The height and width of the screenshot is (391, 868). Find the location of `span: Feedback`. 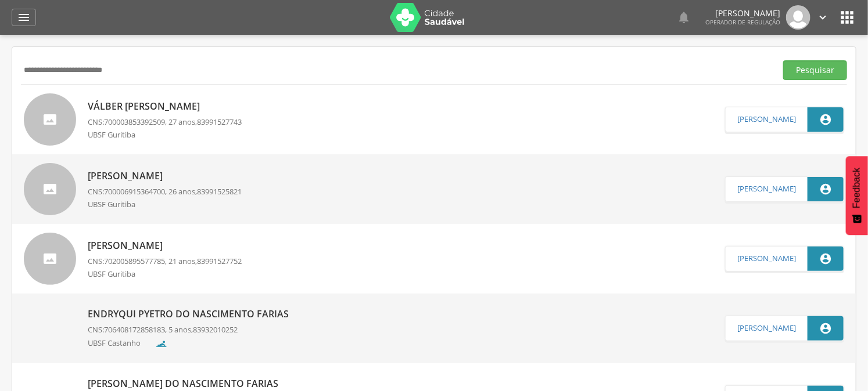

span: Feedback is located at coordinates (857, 188).